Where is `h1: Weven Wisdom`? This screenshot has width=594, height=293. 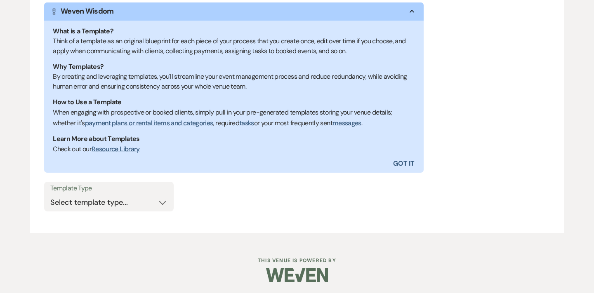
h1: Weven Wisdom is located at coordinates (87, 11).